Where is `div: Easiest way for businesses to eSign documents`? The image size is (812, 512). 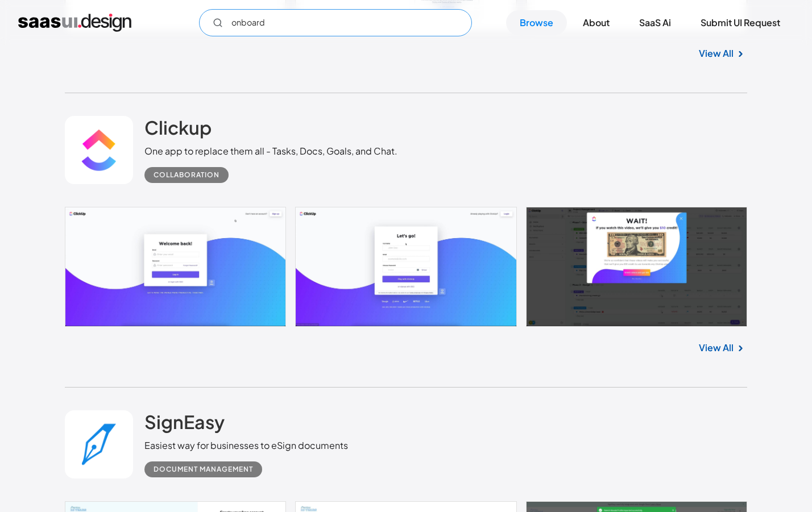 div: Easiest way for businesses to eSign documents is located at coordinates (246, 446).